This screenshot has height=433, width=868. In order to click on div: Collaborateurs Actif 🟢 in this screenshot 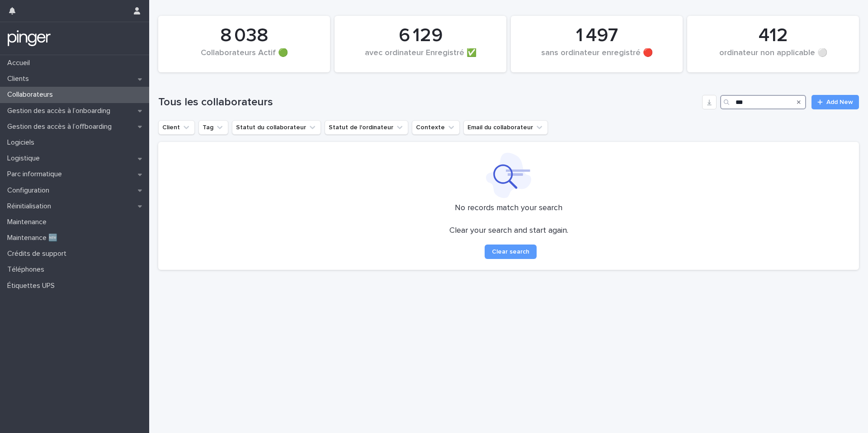, I will do `click(244, 58)`.